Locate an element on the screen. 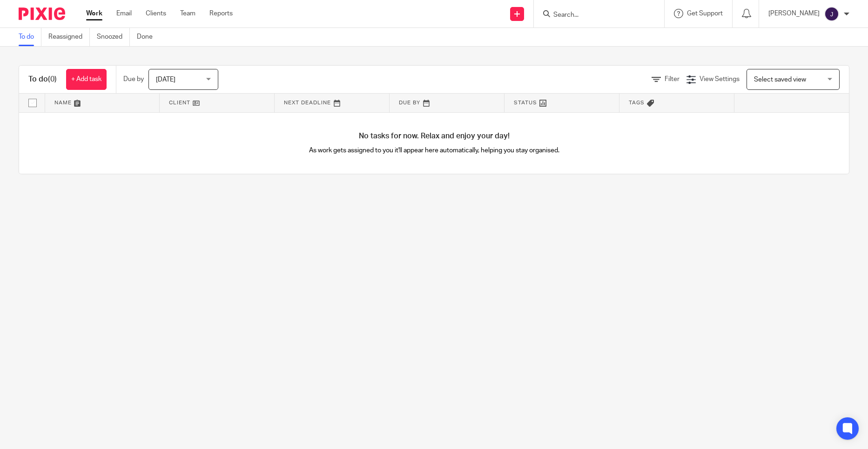 Image resolution: width=868 pixels, height=449 pixels. img: Pixie is located at coordinates (42, 14).